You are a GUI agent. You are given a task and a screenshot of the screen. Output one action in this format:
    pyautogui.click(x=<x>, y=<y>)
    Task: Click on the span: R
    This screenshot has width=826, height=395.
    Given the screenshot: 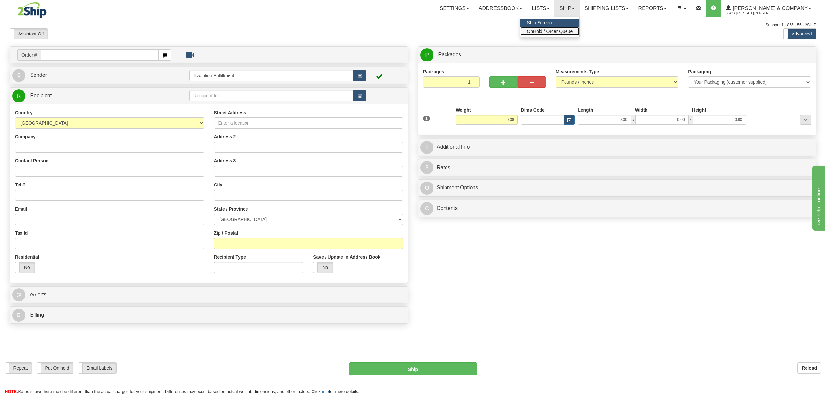 What is the action you would take?
    pyautogui.click(x=19, y=96)
    